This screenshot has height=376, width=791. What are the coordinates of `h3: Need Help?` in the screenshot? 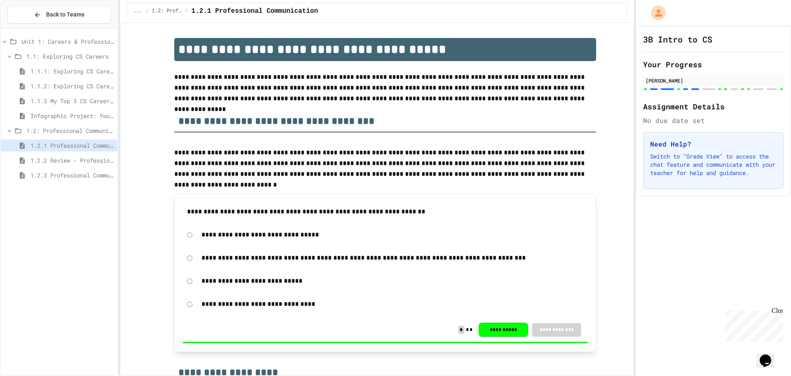 It's located at (713, 144).